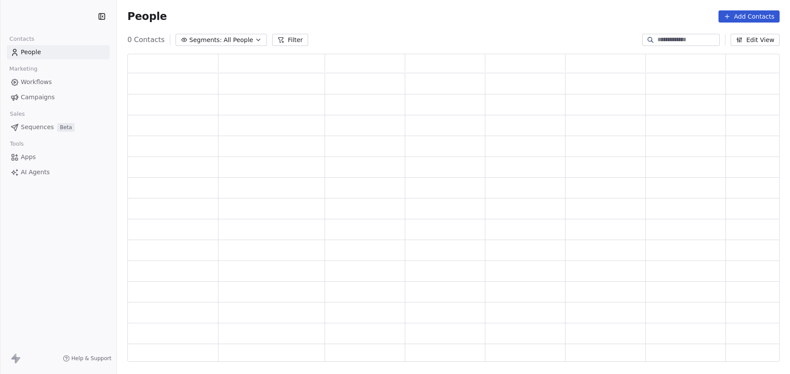  Describe the element at coordinates (206, 40) in the screenshot. I see `span: Segments:` at that location.